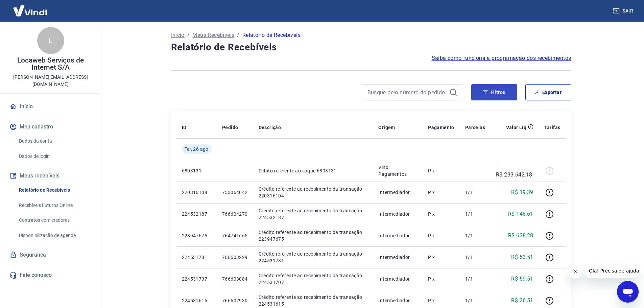 This screenshot has height=308, width=644. Describe the element at coordinates (502, 58) in the screenshot. I see `span: Saiba como funciona a programação dos recebimentos` at that location.